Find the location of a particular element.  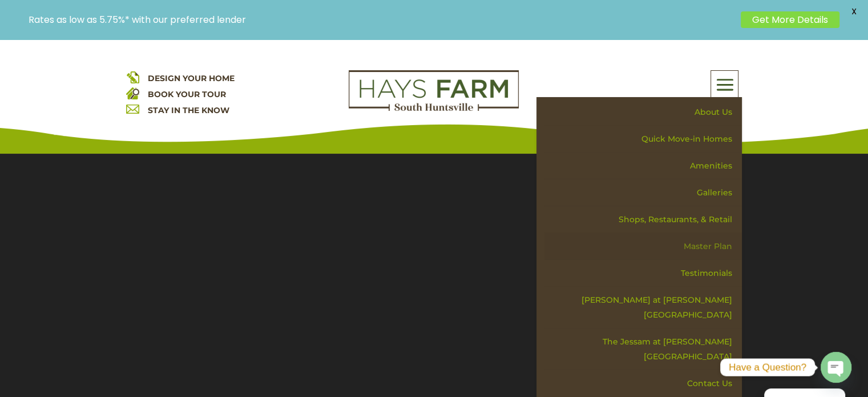

a: hays farm homes huntsville development is located at coordinates (434, 108).